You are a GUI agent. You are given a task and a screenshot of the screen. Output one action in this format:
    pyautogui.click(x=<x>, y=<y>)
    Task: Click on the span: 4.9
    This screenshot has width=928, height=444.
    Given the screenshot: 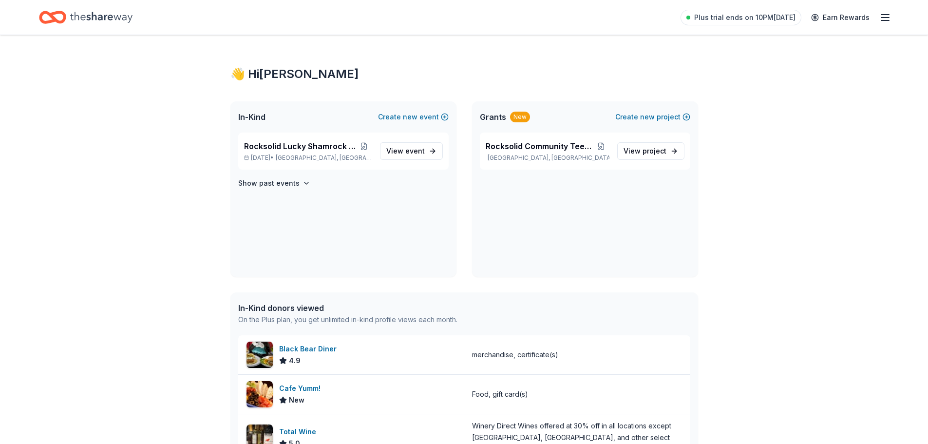 What is the action you would take?
    pyautogui.click(x=295, y=361)
    